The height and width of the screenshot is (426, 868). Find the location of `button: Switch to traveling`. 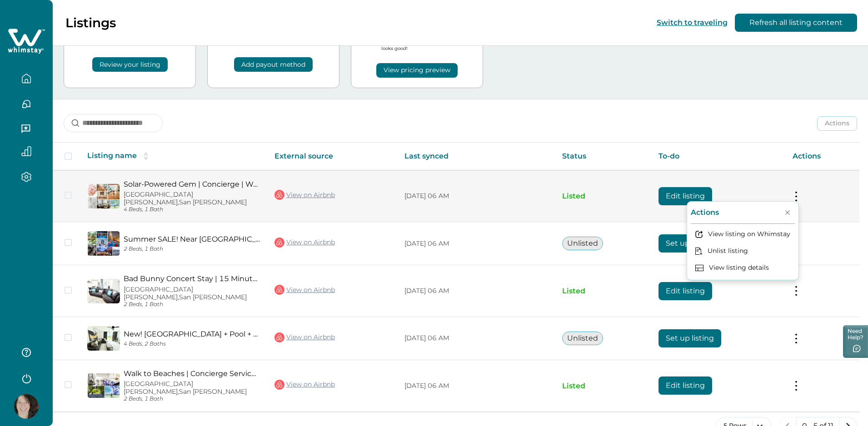

button: Switch to traveling is located at coordinates (693, 22).